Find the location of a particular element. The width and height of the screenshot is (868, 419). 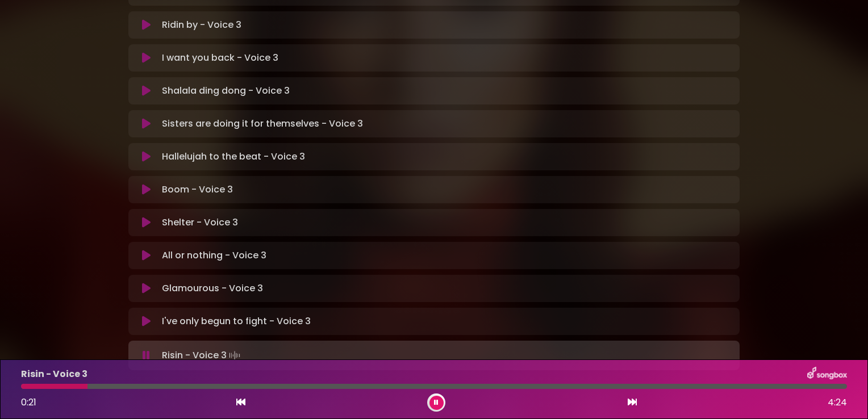

p: Sisters are doing it for themselves - Voice 3 is located at coordinates (263, 124).